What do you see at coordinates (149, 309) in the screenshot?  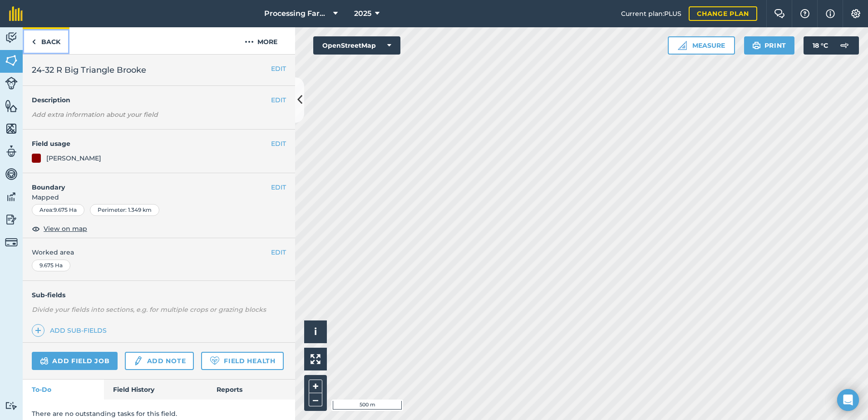 I see `em: Divide your fields into sections, e.g. for multiple crops or grazing blocks` at bounding box center [149, 309].